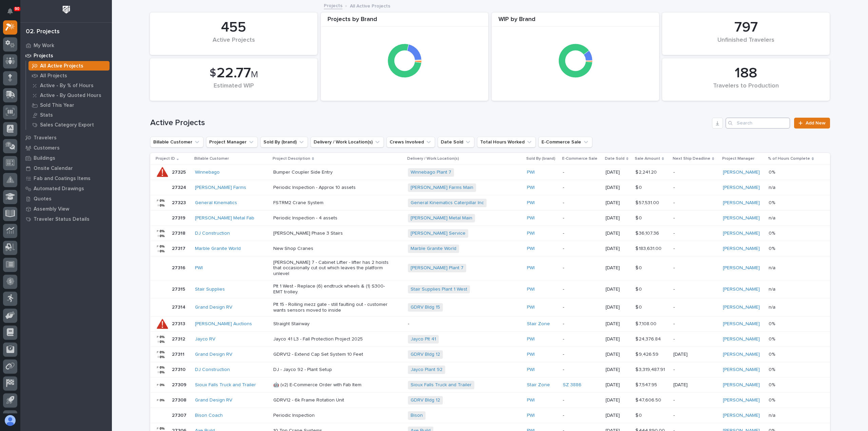 This screenshot has height=431, width=868. Describe the element at coordinates (538, 385) in the screenshot. I see `a: Stair Zone` at that location.